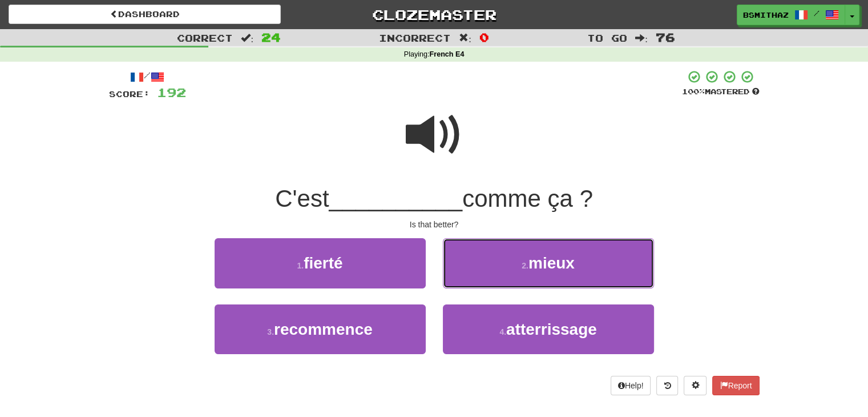 This screenshot has width=868, height=417. What do you see at coordinates (434, 14) in the screenshot?
I see `a: Clozemaster` at bounding box center [434, 14].